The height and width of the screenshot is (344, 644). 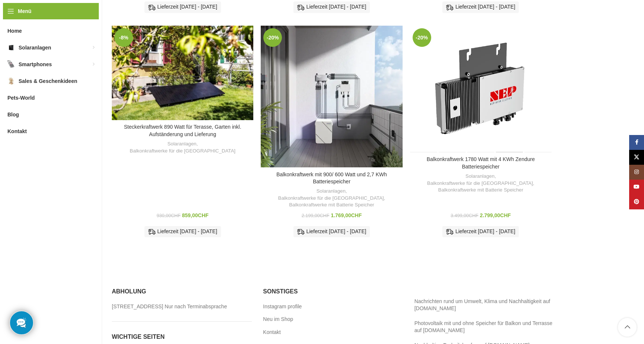 What do you see at coordinates (278, 320) in the screenshot?
I see `a: Neu im Shop` at bounding box center [278, 320].